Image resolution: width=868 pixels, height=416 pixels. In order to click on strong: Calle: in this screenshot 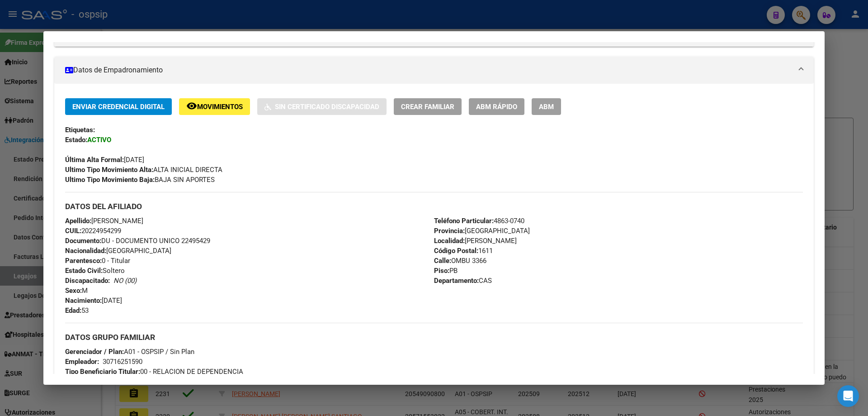, I will do `click(442, 260)`.